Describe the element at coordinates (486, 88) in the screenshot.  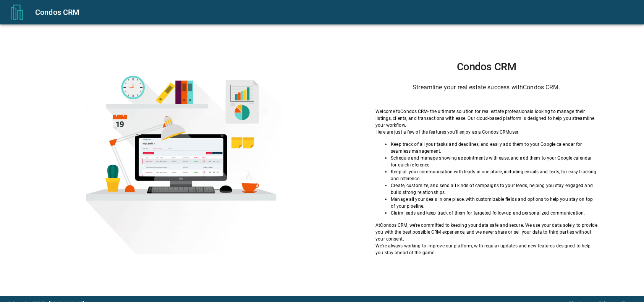
I see `h6: Streamline your real estate success with Condos CRM .` at that location.